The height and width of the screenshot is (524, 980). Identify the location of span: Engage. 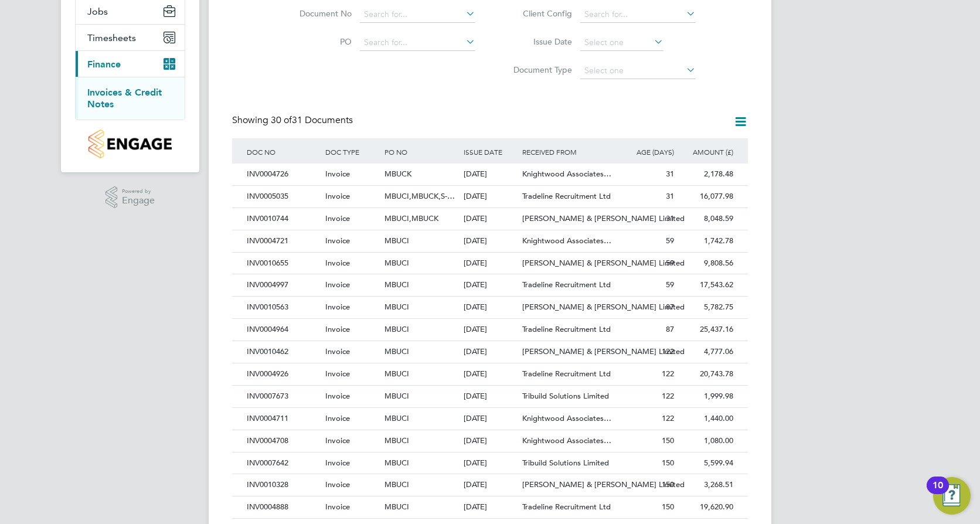
(138, 201).